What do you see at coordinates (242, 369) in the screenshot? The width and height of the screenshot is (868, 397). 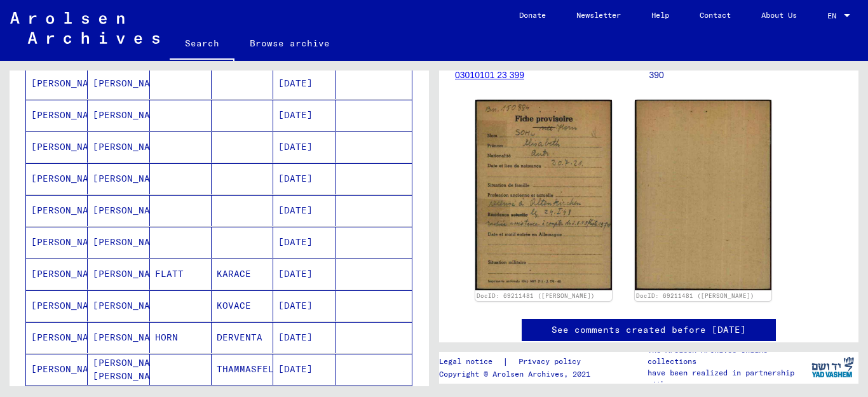 I see `mat-cell: THAMMASFELD` at bounding box center [242, 369].